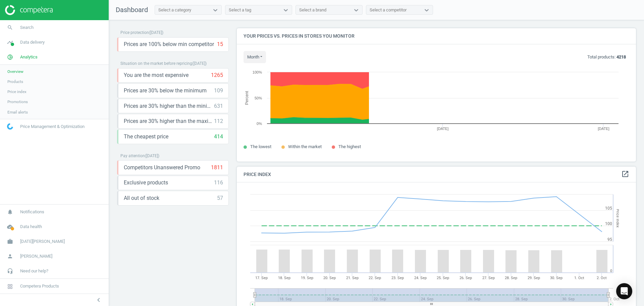  What do you see at coordinates (132, 9) in the screenshot?
I see `span: Dashboard` at bounding box center [132, 9].